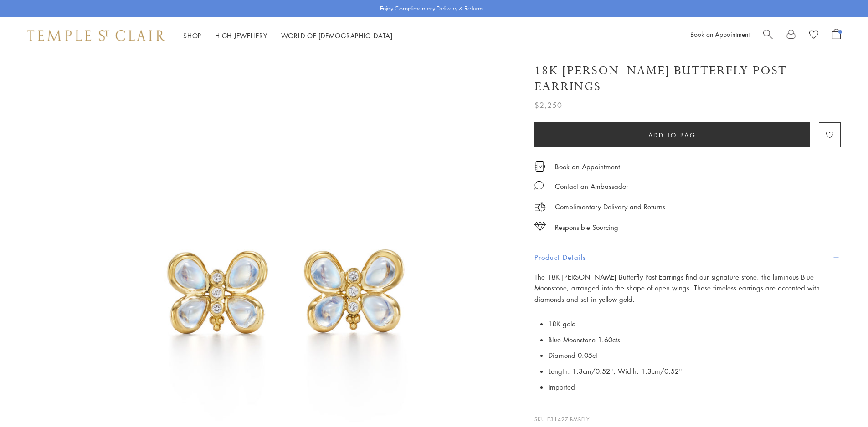  What do you see at coordinates (540, 226) in the screenshot?
I see `img: icon_sourcing.svg` at bounding box center [540, 226].